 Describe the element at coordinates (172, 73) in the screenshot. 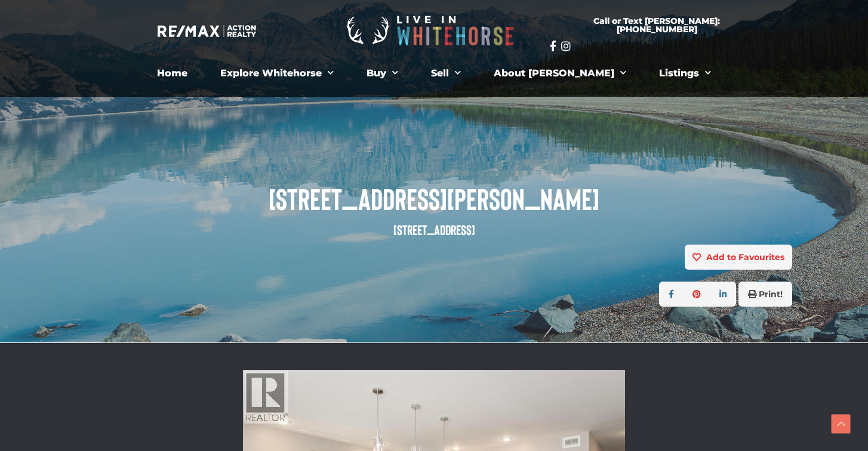

I see `a: Home` at that location.